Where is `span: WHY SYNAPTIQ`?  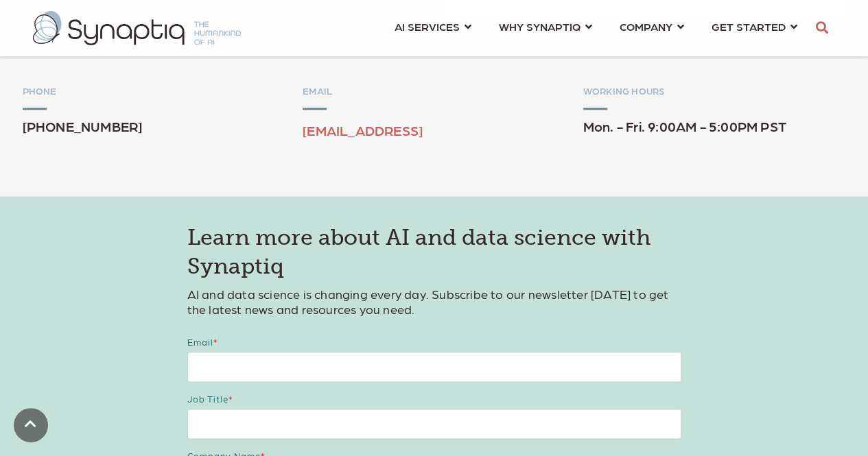 span: WHY SYNAPTIQ is located at coordinates (540, 26).